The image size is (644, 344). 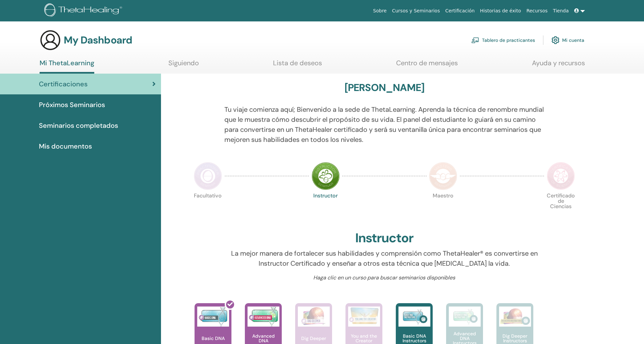 I want to click on img: Dig Deeper Instructors, so click(x=514, y=317).